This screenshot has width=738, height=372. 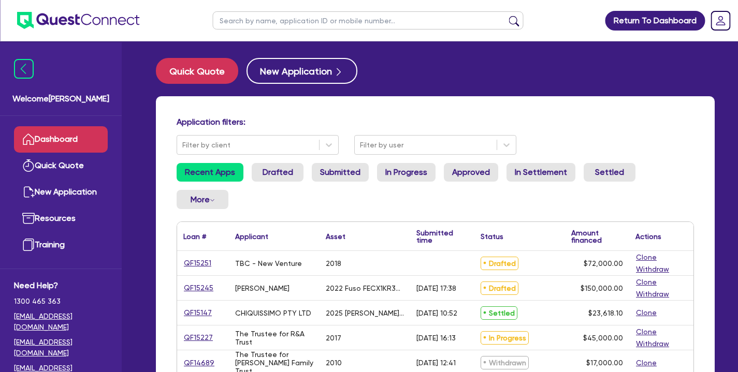 What do you see at coordinates (334, 338) in the screenshot?
I see `div: 2017` at bounding box center [334, 338].